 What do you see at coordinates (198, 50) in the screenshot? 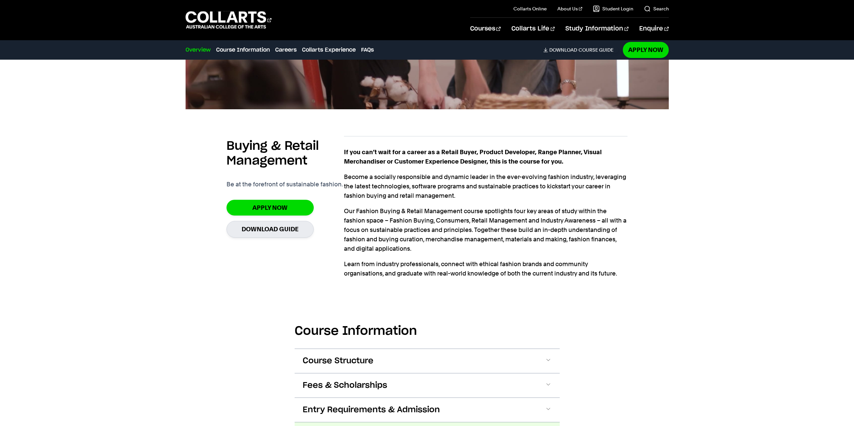
I see `a: Overview` at bounding box center [198, 50].